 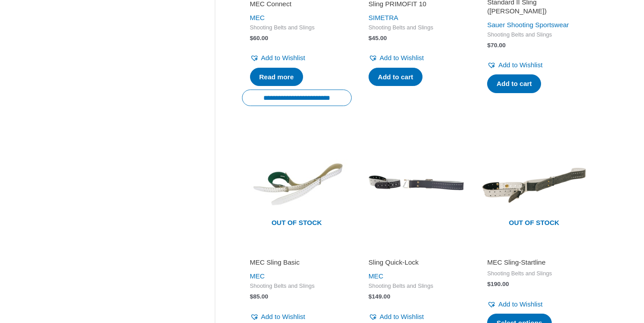 What do you see at coordinates (379, 296) in the screenshot?
I see `bdi: 149.00` at bounding box center [379, 296].